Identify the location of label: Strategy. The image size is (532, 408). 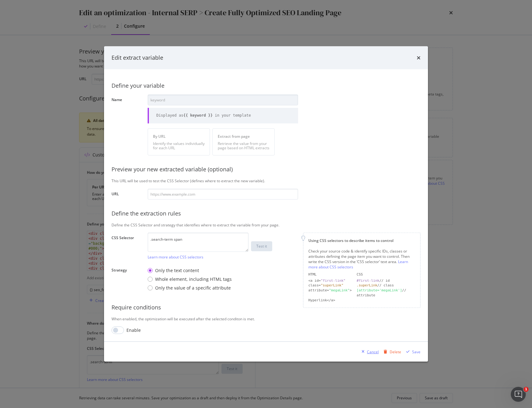
(127, 279).